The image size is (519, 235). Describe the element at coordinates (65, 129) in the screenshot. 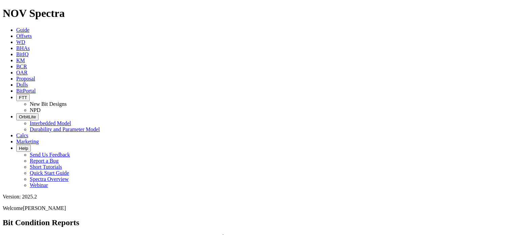

I see `a: Durability and Parameter Model` at that location.